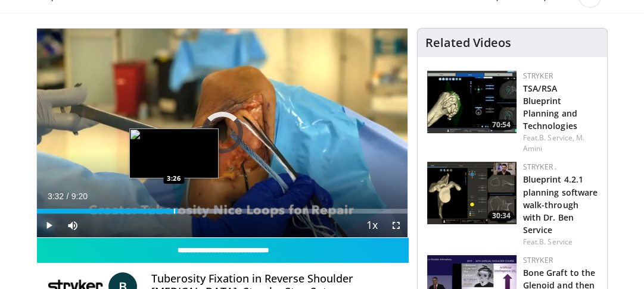 This screenshot has width=644, height=289. What do you see at coordinates (471, 102) in the screenshot?
I see `a: 70:54` at bounding box center [471, 102].